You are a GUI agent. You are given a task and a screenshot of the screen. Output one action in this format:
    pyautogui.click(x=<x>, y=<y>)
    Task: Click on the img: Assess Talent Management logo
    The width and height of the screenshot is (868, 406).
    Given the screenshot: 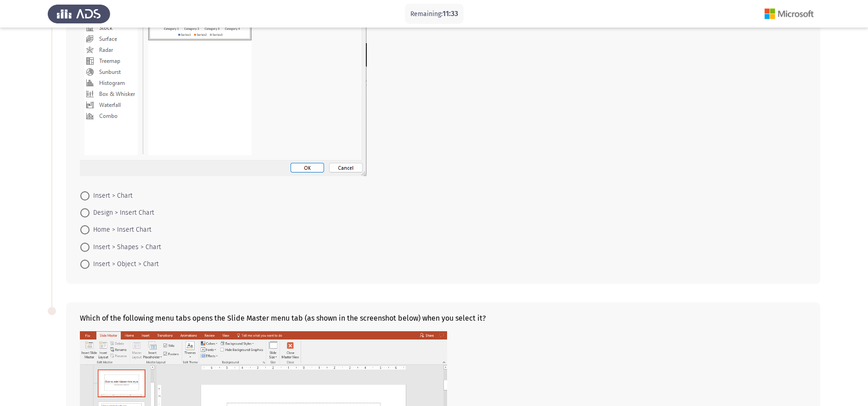 What is the action you would take?
    pyautogui.click(x=79, y=14)
    